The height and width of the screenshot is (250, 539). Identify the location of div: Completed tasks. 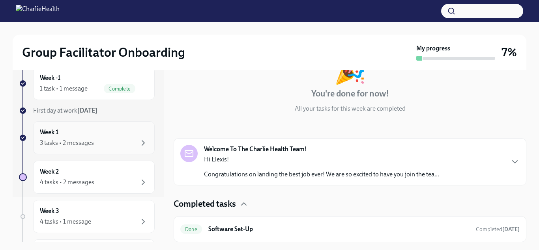
(350, 204).